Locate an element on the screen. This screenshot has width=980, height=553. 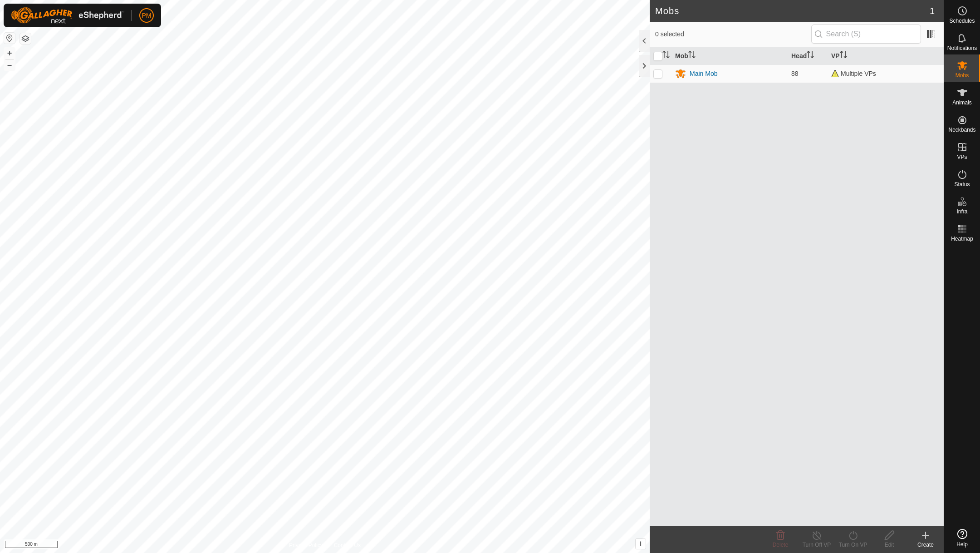
span: Multiple VPs is located at coordinates (854, 74).